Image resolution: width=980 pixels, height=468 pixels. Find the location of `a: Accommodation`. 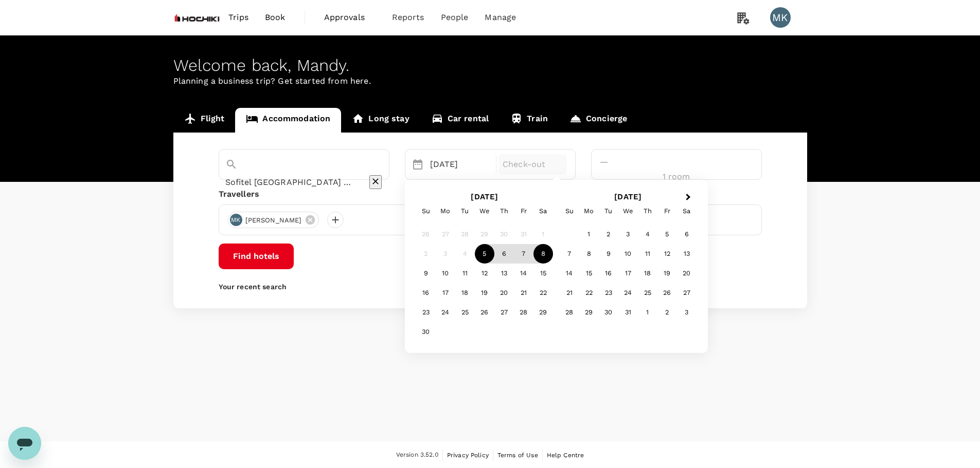

a: Accommodation is located at coordinates (288, 121).